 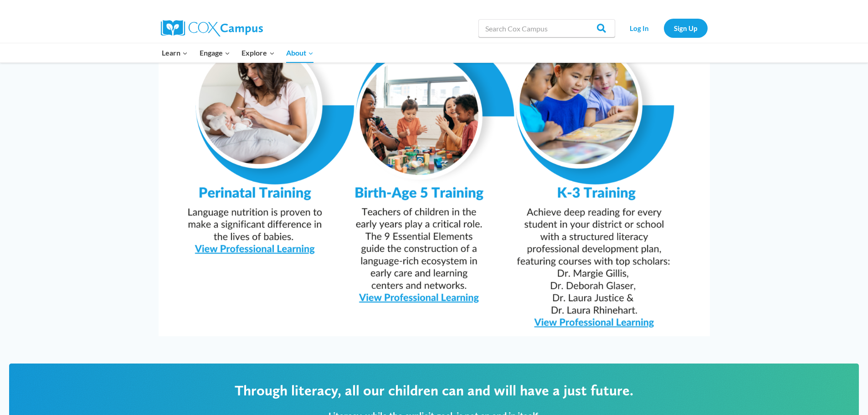 I want to click on nav: Primary Navigation, so click(x=238, y=53).